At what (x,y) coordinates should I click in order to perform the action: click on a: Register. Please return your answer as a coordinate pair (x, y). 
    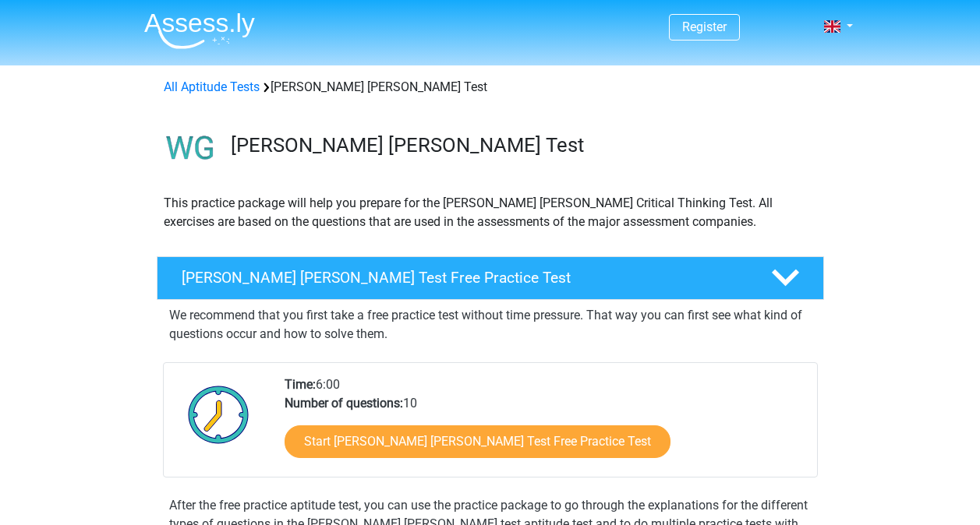
    Looking at the image, I should click on (704, 26).